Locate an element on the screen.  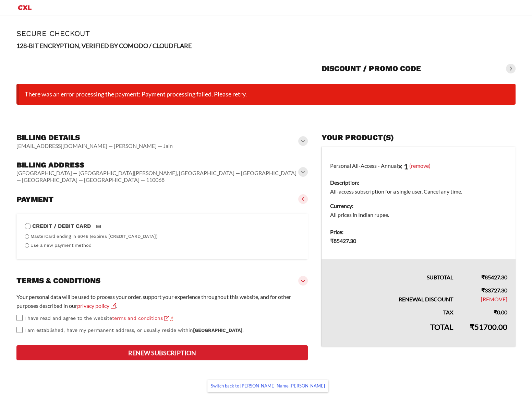
h3: Billing address is located at coordinates (158, 165).